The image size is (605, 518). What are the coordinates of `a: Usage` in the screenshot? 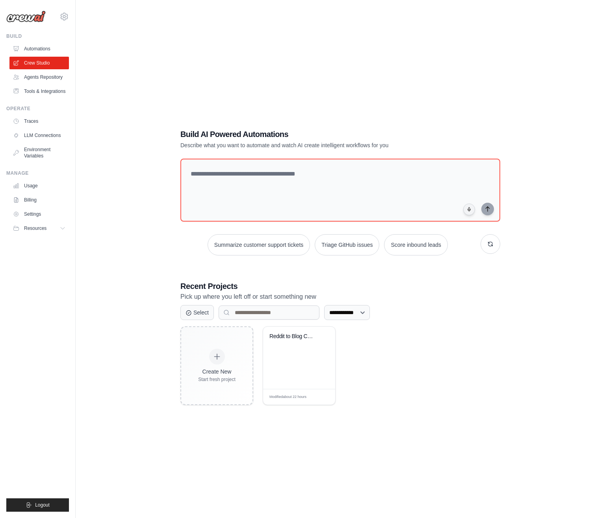 It's located at (39, 186).